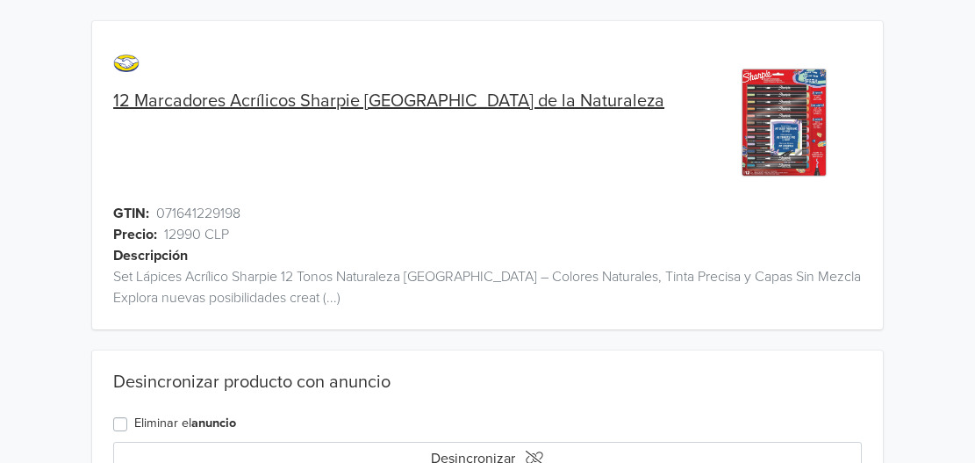 This screenshot has height=463, width=975. I want to click on span: GTIN:, so click(131, 213).